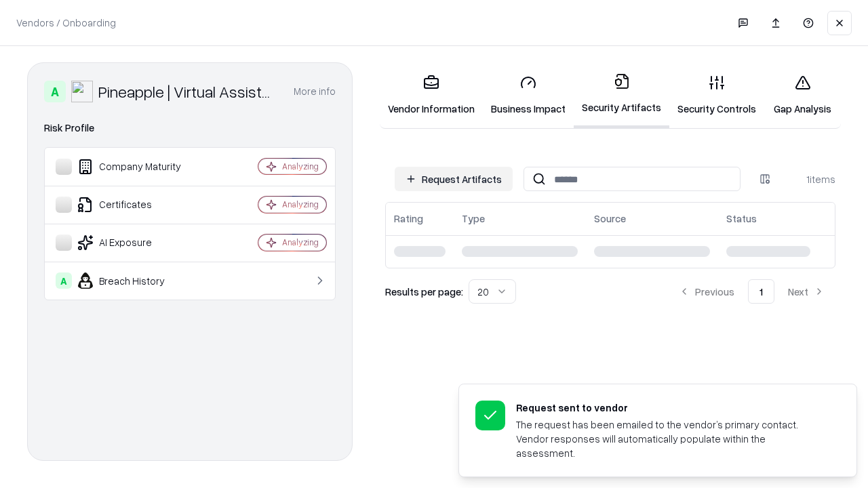 Image resolution: width=868 pixels, height=488 pixels. Describe the element at coordinates (808, 179) in the screenshot. I see `div: 1 items` at that location.